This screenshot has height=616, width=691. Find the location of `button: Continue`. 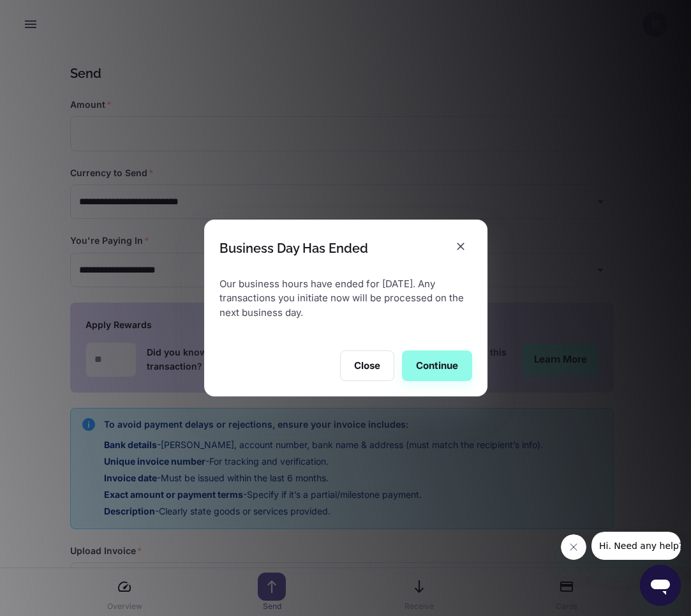

button: Continue is located at coordinates (437, 366).